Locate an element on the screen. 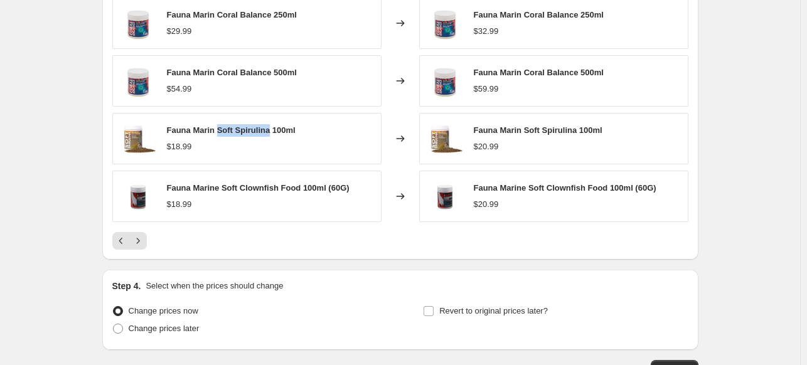 The width and height of the screenshot is (807, 365). div: $29.99 is located at coordinates (180, 31).